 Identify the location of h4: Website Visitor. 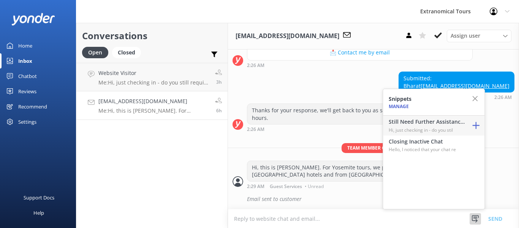
(154, 73).